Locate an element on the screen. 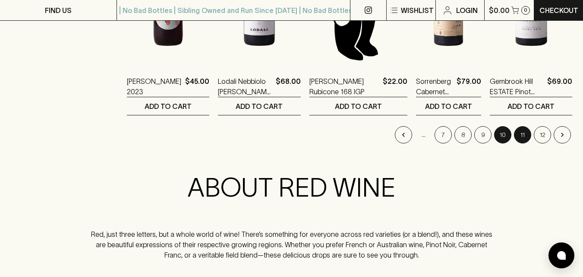  h2: ABOUT RED WINE is located at coordinates (292, 187).